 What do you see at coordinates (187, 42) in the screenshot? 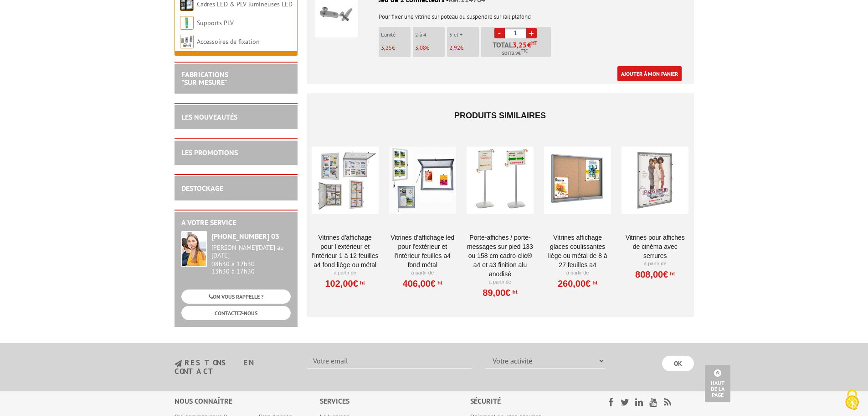
I see `img: Accessoires de fixation` at bounding box center [187, 42].